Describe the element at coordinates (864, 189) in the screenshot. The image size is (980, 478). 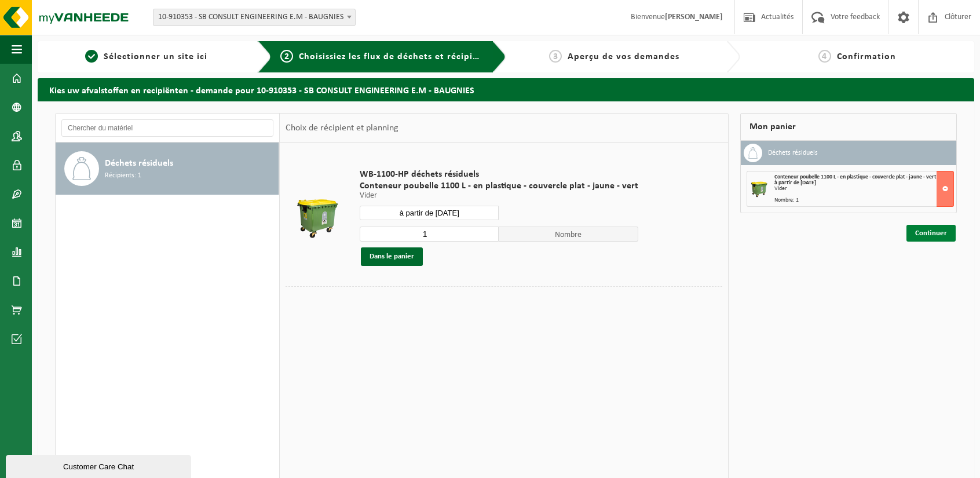
I see `div: Vider` at that location.